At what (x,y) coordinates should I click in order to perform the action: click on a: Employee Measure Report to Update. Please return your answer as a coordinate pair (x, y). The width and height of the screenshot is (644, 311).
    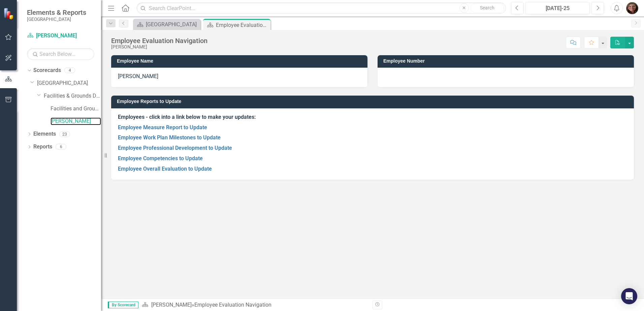
    Looking at the image, I should click on (162, 127).